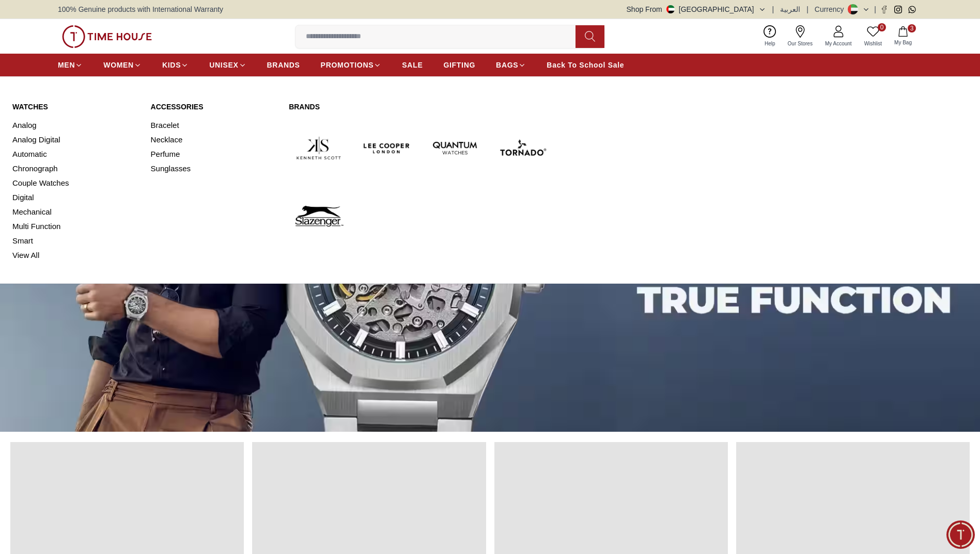  What do you see at coordinates (214, 169) in the screenshot?
I see `a: Sunglasses` at bounding box center [214, 169].